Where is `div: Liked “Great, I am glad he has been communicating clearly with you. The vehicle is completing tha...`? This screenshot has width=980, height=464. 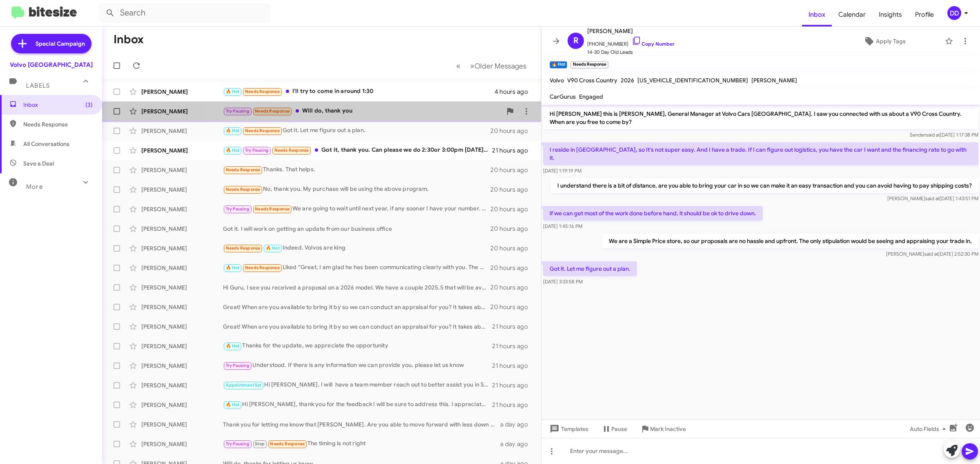 div: Liked “Great, I am glad he has been communicating clearly with you. The vehicle is completing tha... is located at coordinates (356, 267).